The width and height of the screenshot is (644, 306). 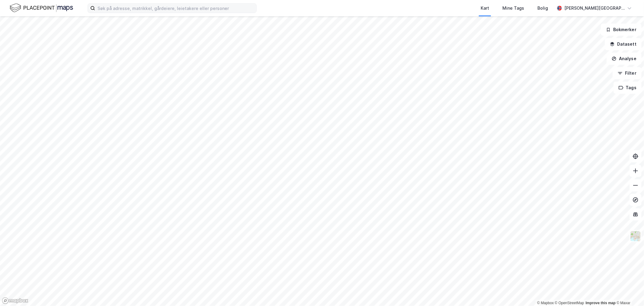 I want to click on button: Bokmerker, so click(x=621, y=29).